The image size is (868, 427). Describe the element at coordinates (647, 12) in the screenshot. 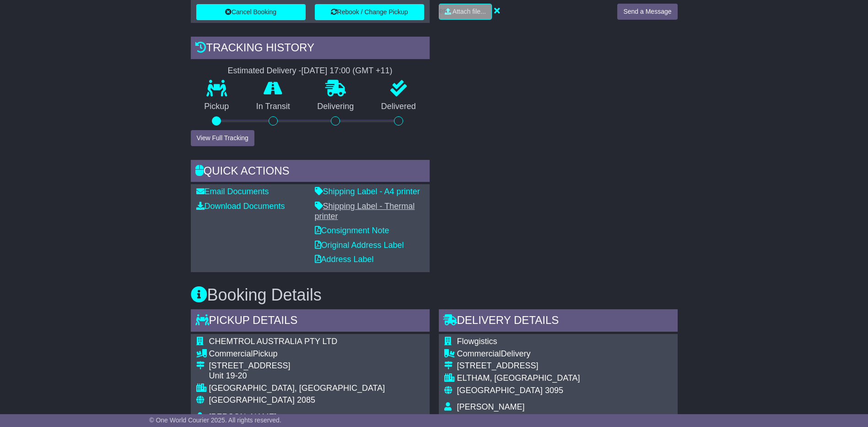

I see `button: Send a Message` at that location.